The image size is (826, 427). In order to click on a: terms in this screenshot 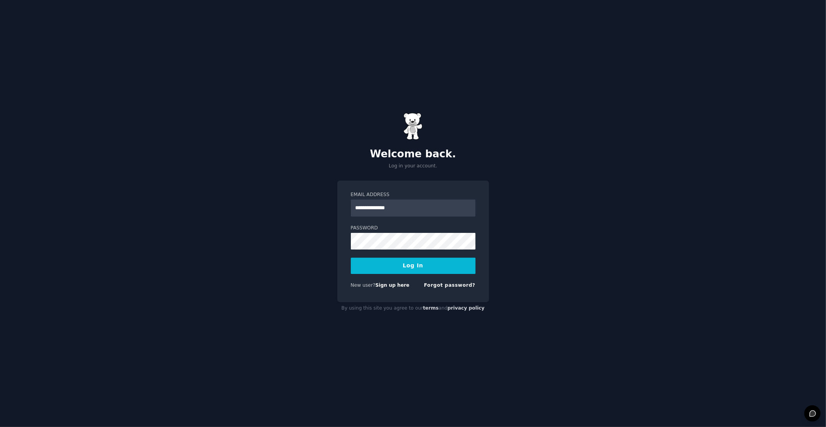, I will do `click(431, 308)`.